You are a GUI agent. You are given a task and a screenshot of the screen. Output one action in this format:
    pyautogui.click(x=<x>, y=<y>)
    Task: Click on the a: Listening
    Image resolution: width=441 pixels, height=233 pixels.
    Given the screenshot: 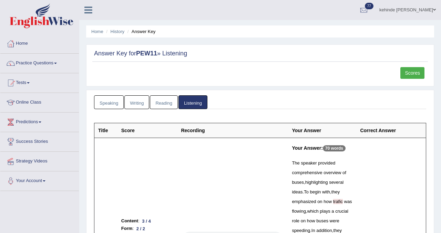 What is the action you would take?
    pyautogui.click(x=193, y=102)
    